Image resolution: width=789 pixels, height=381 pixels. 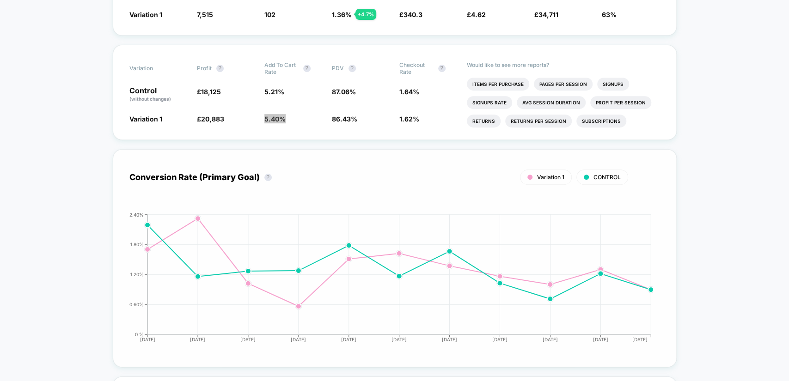 I want to click on span: 87.06 %, so click(x=344, y=91).